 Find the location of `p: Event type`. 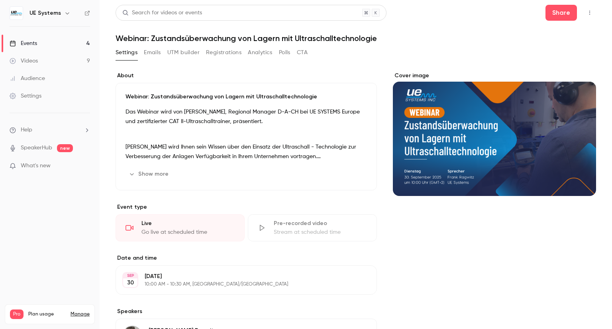

p: Event type is located at coordinates (246, 207).